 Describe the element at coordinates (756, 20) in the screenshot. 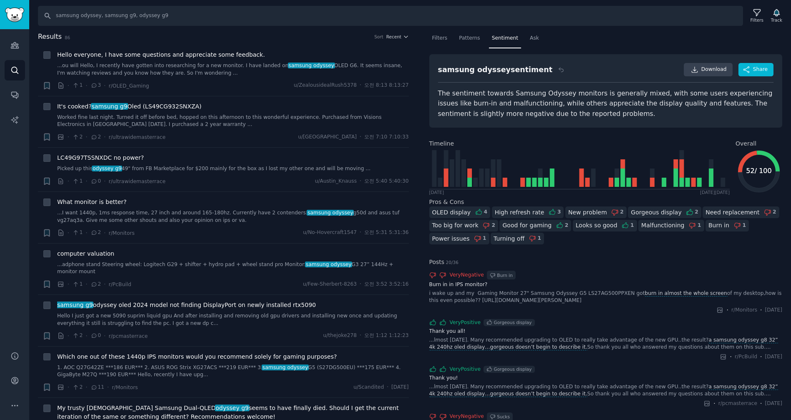

I see `div: Filters` at that location.